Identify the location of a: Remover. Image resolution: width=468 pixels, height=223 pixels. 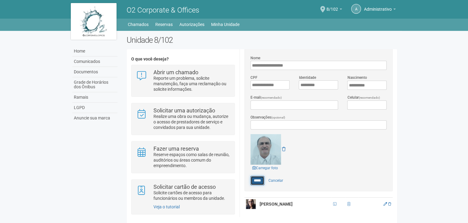
(284, 149).